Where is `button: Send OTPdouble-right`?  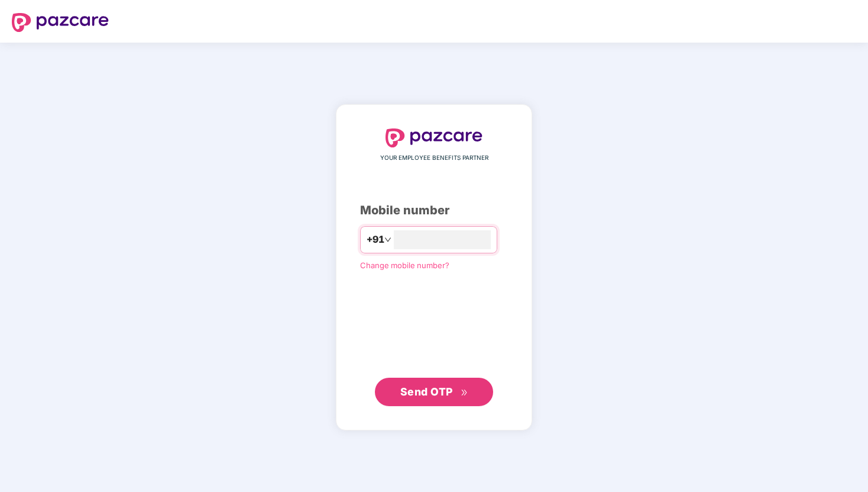 button: Send OTPdouble-right is located at coordinates (434, 392).